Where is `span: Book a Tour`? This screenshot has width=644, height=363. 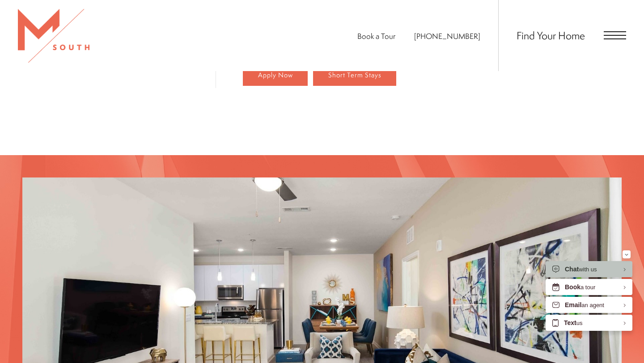 span: Book a Tour is located at coordinates (376, 36).